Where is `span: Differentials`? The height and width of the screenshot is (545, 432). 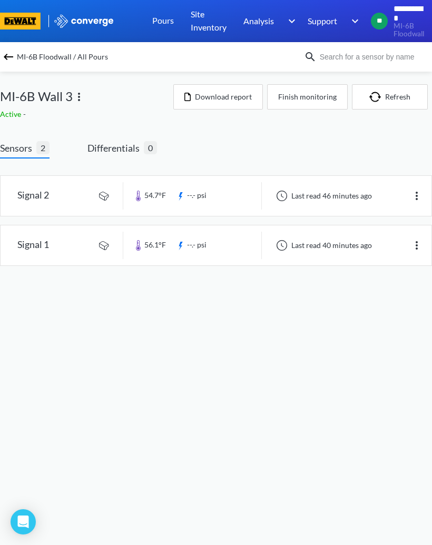
span: Differentials is located at coordinates (115, 148).